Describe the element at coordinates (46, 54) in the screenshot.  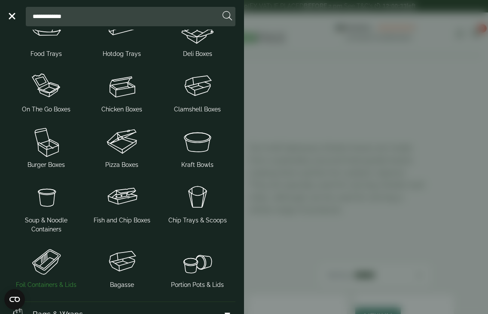
I see `span: Food Trays` at that location.